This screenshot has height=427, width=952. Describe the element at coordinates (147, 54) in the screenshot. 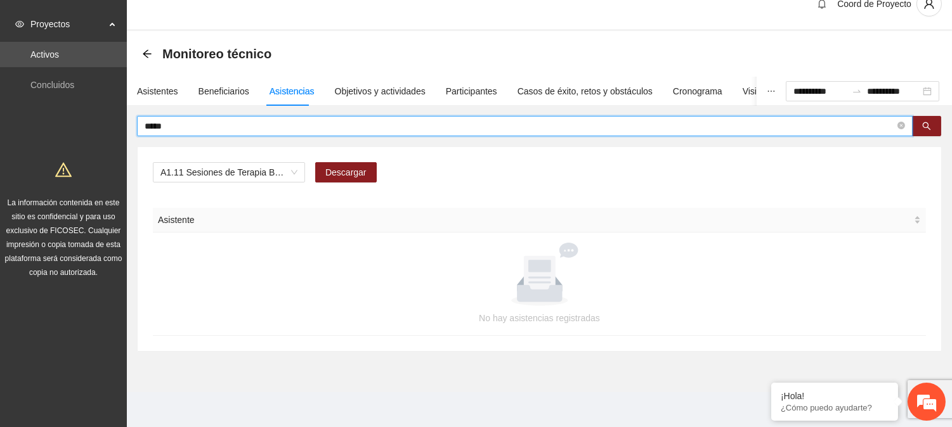

I see `div: Back` at that location.